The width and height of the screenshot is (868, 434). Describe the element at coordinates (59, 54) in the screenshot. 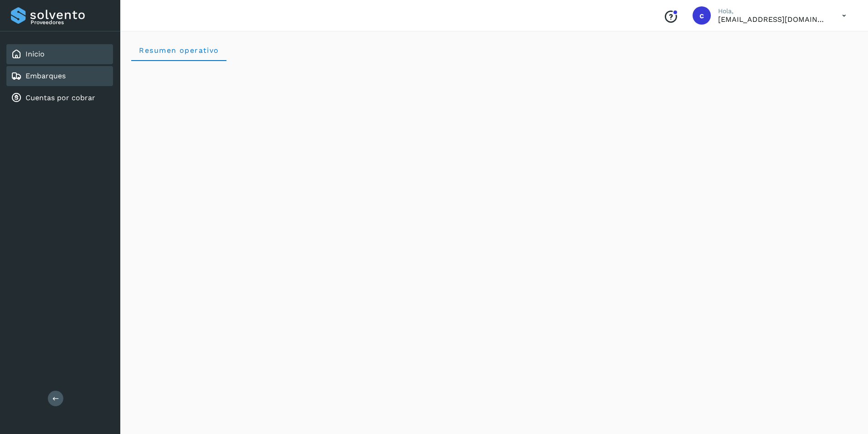

I see `div: Inicio` at that location.